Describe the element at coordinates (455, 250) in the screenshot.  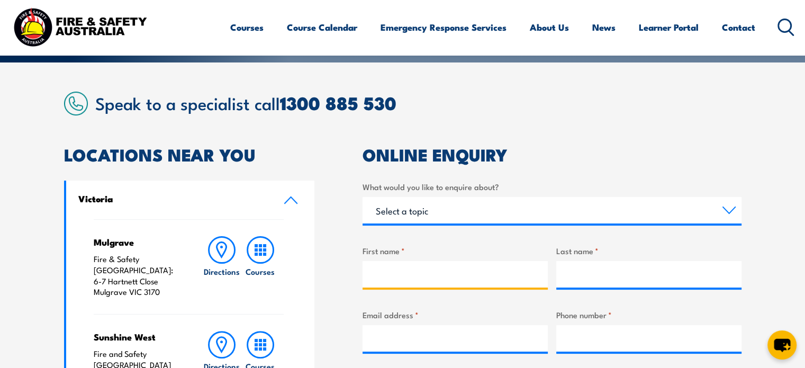
I see `label: First name` at that location.